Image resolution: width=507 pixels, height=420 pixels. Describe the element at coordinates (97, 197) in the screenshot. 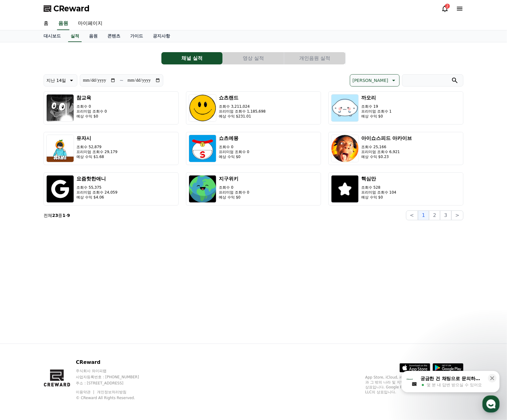

I see `p: 예상 수익 $4.06` at that location.